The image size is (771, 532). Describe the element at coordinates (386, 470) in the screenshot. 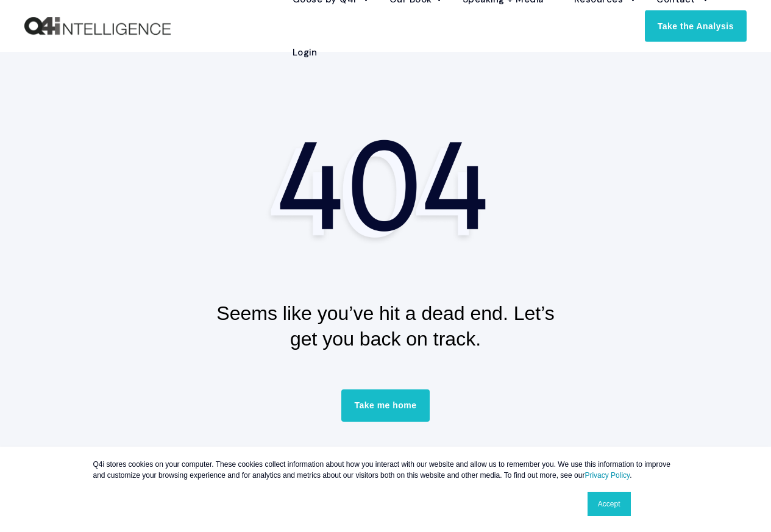

I see `p: Q4i stores cookies on your computer. These cookies collect information about how you interact wit...` at that location.